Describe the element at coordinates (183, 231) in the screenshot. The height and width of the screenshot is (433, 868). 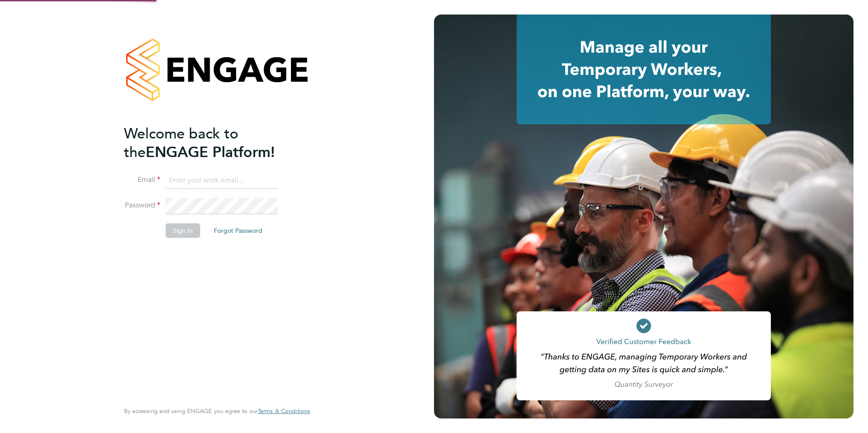
I see `button: Sign In` at that location.